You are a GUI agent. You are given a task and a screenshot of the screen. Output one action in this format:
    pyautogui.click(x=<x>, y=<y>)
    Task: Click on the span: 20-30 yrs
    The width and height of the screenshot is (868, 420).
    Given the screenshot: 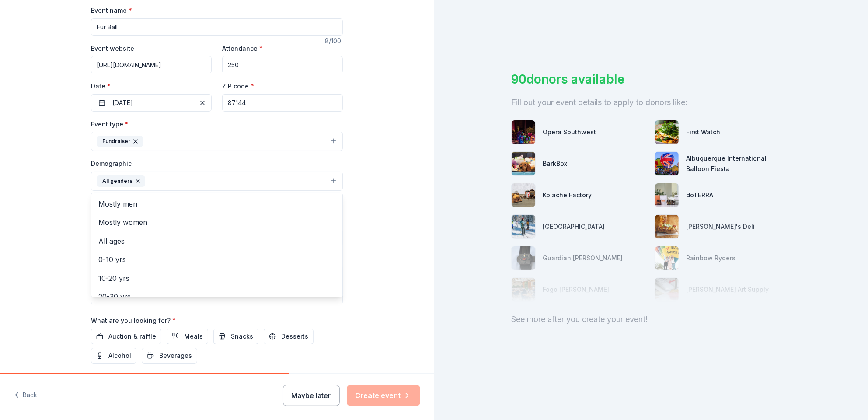 What is the action you would take?
    pyautogui.click(x=217, y=297)
    